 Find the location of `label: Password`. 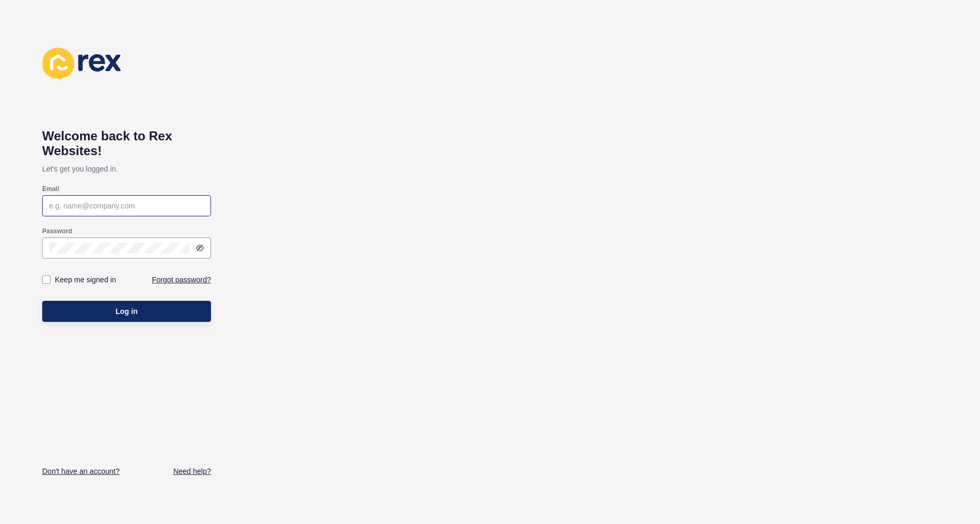

label: Password is located at coordinates (57, 231).